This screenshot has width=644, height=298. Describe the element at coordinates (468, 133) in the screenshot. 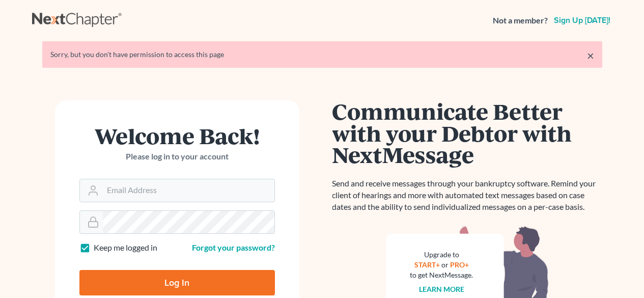

I see `h1: Communicate Better with your Debtor with NextMessage` at that location.